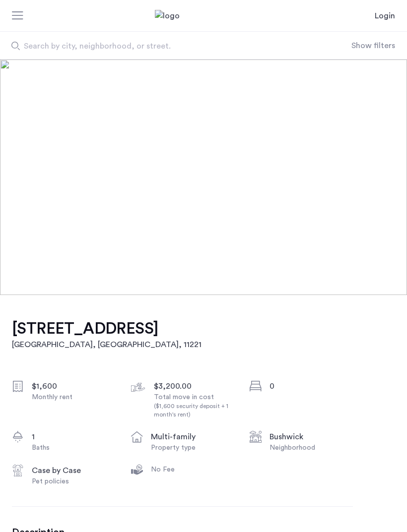 The height and width of the screenshot is (532, 407). What do you see at coordinates (203, 16) in the screenshot?
I see `a: Cazamio Logo` at bounding box center [203, 16].